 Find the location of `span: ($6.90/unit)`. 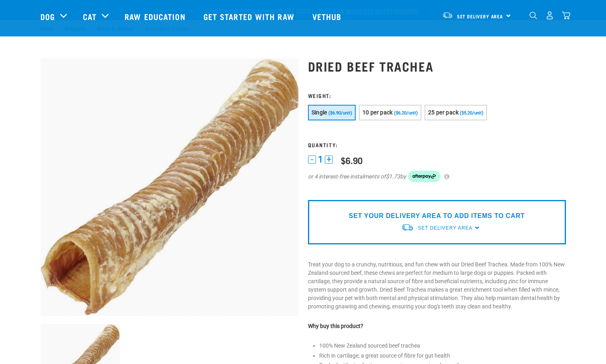

span: ($6.90/unit) is located at coordinates (340, 113).